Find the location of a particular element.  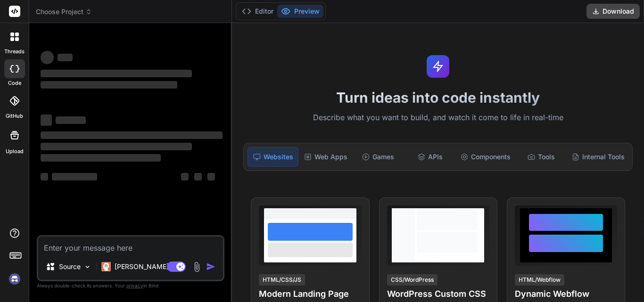

div: Websites is located at coordinates (273, 157).